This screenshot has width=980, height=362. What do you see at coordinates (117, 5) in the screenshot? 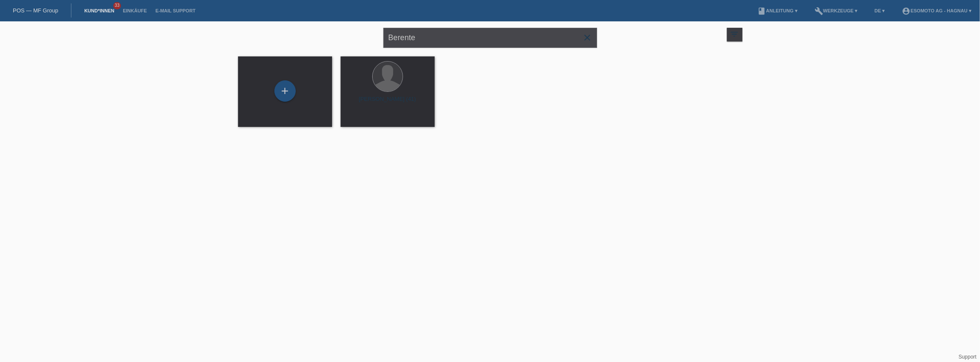
I see `span: 33` at bounding box center [117, 5].